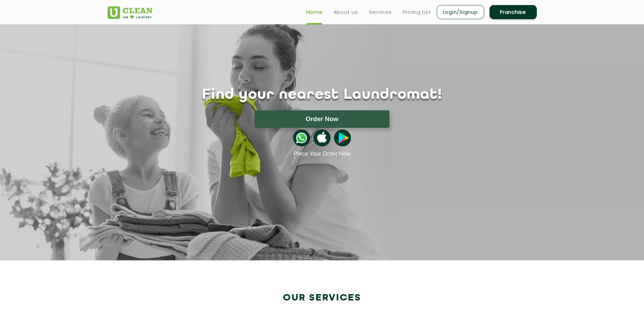  What do you see at coordinates (417, 12) in the screenshot?
I see `a: Pricing List` at bounding box center [417, 12].